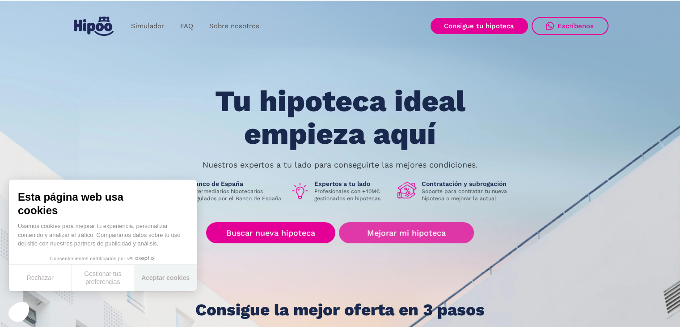 Image resolution: width=680 pixels, height=327 pixels. Describe the element at coordinates (271, 232) in the screenshot. I see `a: Buscar nueva hipoteca` at that location.